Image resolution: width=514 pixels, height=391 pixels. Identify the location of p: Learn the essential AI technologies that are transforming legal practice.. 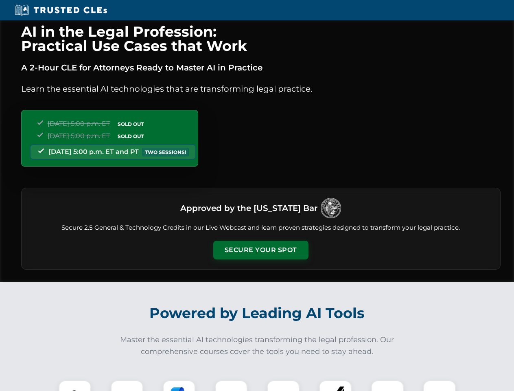
(261, 89).